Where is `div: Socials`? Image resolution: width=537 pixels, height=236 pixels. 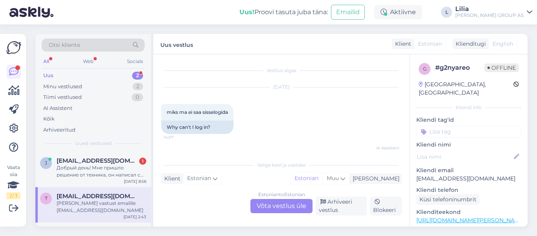 div: Socials is located at coordinates (135, 61).